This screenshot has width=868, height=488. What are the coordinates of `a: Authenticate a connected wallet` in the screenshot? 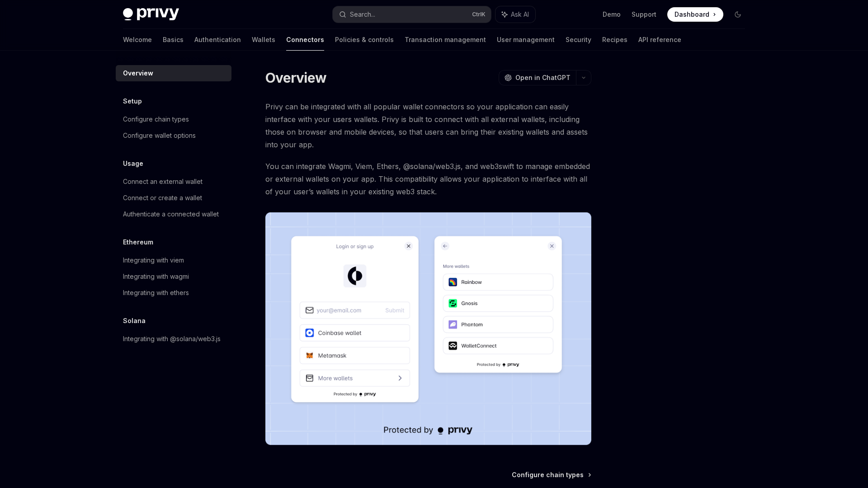 It's located at (174, 215).